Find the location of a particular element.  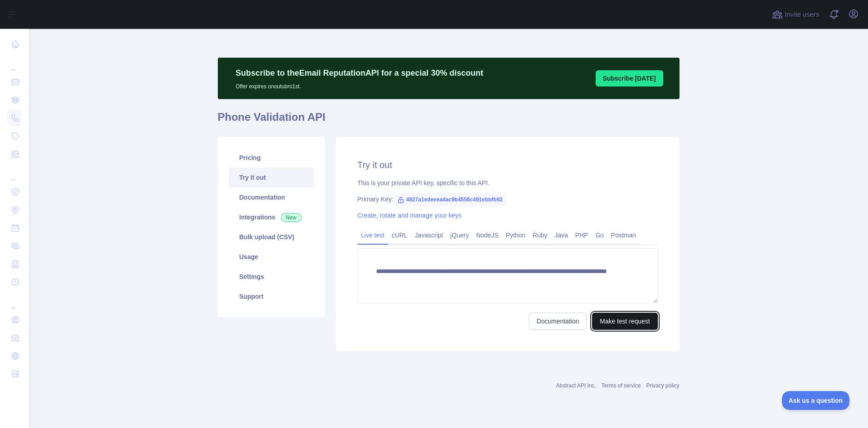

h2: Try it out is located at coordinates (507, 165).